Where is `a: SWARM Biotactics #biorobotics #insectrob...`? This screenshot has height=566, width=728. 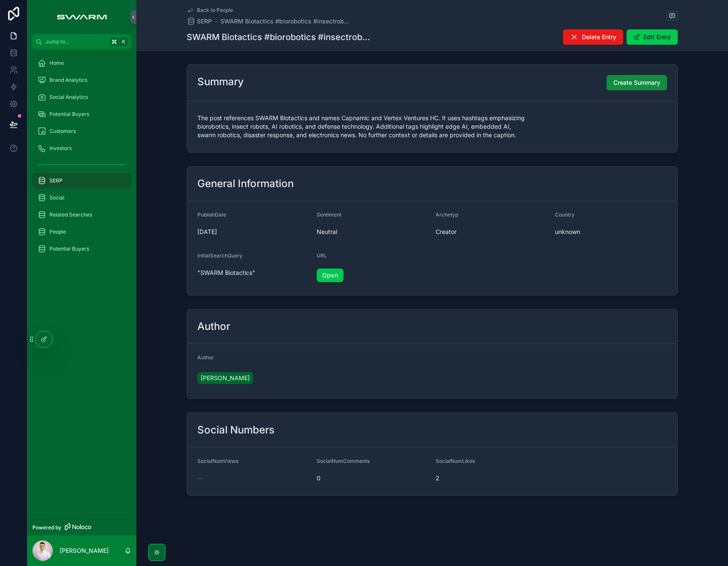
a: SWARM Biotactics #biorobotics #insectrob... is located at coordinates (285, 22).